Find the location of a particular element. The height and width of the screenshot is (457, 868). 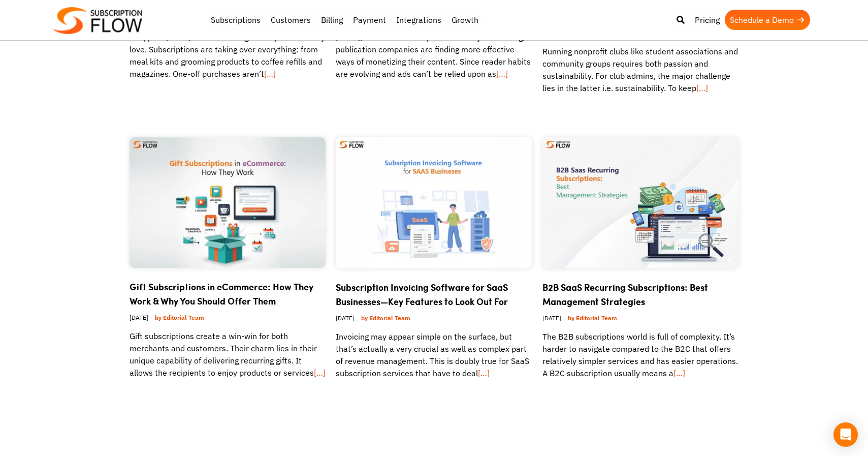

a: Schedule a Demo is located at coordinates (767, 20).